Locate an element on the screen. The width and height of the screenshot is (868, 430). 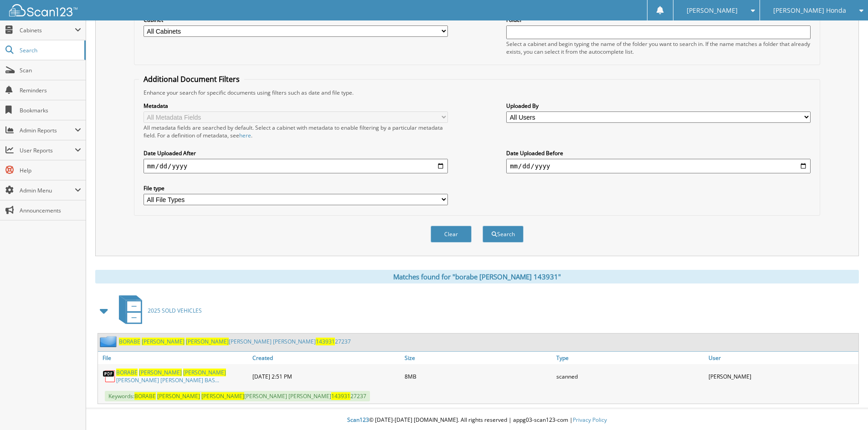
span: Scan is located at coordinates (50, 70).